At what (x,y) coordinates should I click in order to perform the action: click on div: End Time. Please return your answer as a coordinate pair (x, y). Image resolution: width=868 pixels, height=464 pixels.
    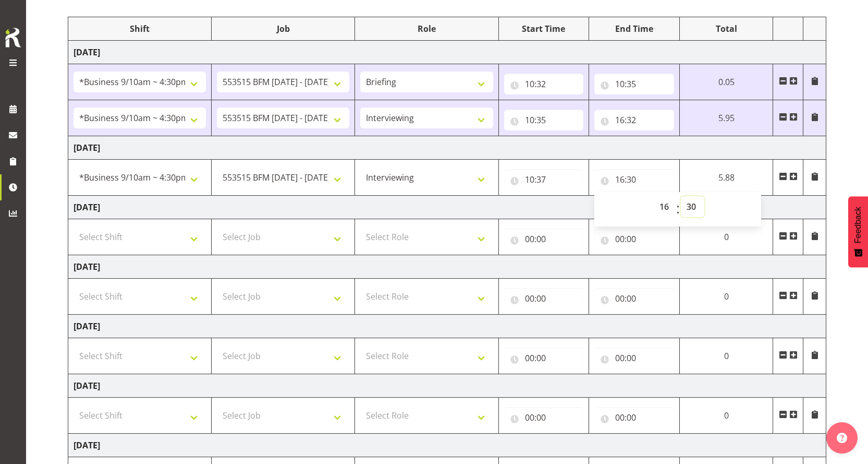
    Looking at the image, I should click on (634, 28).